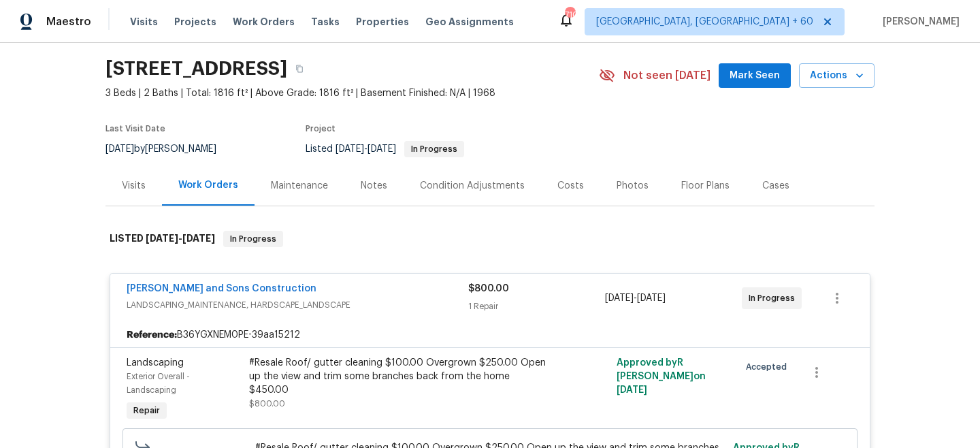  What do you see at coordinates (133, 186) in the screenshot?
I see `div: Visits` at bounding box center [133, 186].